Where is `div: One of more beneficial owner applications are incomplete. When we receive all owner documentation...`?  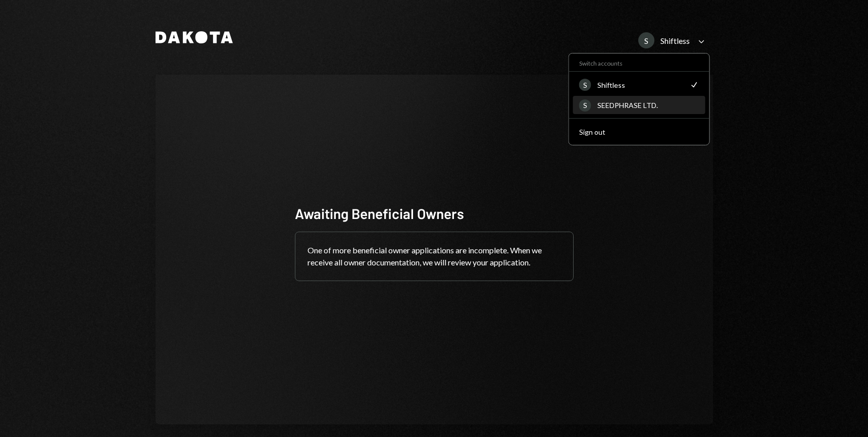
div: One of more beneficial owner applications are incomplete. When we receive all owner documentation... is located at coordinates (434, 256).